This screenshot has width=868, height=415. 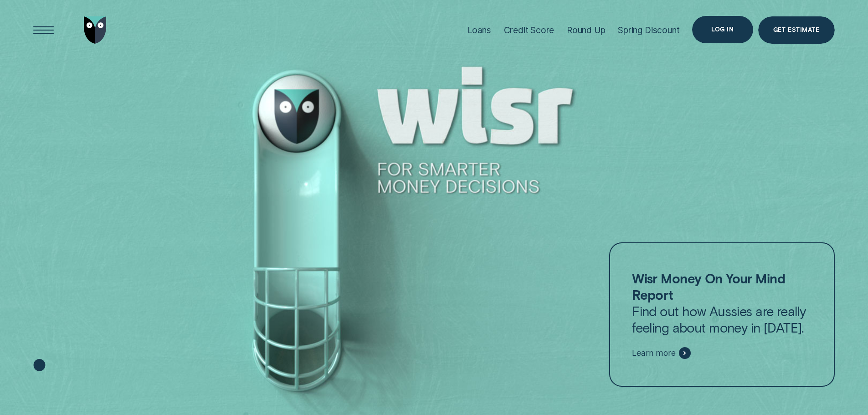 I want to click on img: Wisr, so click(x=95, y=30).